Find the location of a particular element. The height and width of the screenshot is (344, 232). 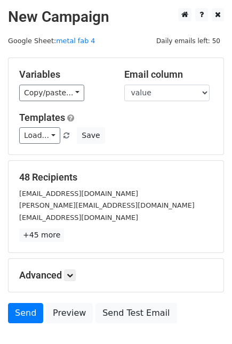

a: Send Test Email is located at coordinates (136, 313).